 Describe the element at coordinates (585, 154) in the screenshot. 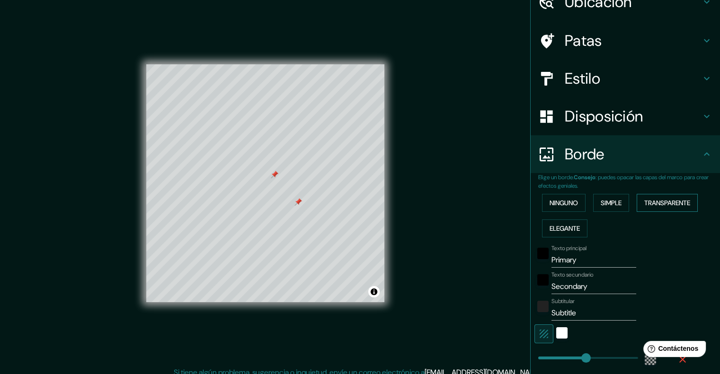

I see `font: Borde` at that location.